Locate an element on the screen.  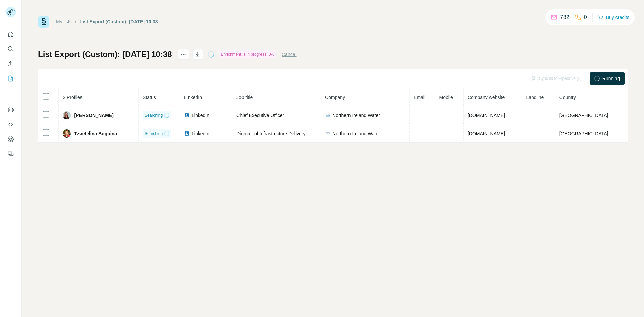
p: 782 is located at coordinates (565, 18).